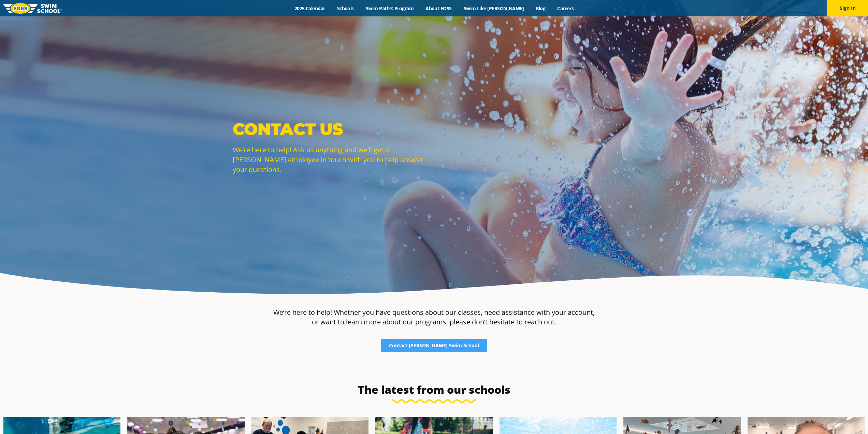 This screenshot has width=868, height=434. I want to click on a: Swim Path® Program, so click(389, 8).